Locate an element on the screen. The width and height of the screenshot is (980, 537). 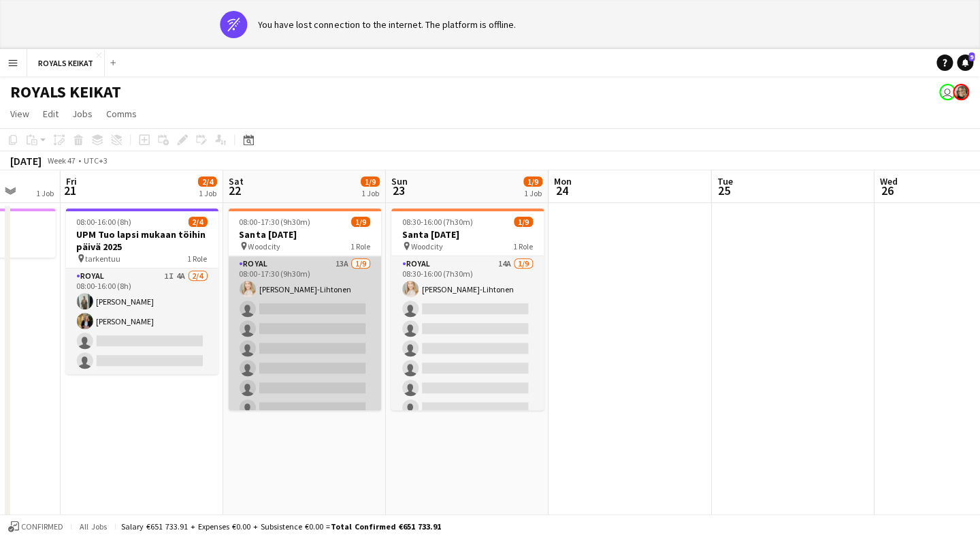
div: UTC+3 is located at coordinates (96, 160).